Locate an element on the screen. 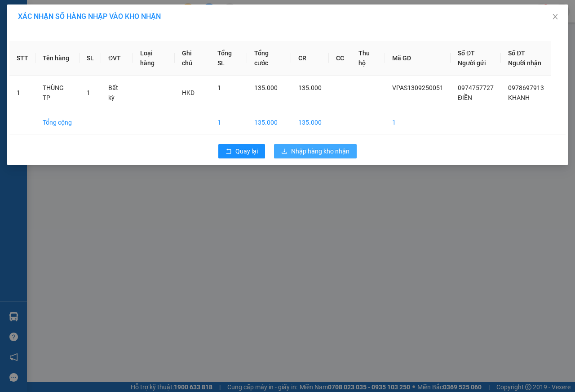  span: 01 Võ Văn Truyện, KP.1, Phường 2 is located at coordinates (97, 33).